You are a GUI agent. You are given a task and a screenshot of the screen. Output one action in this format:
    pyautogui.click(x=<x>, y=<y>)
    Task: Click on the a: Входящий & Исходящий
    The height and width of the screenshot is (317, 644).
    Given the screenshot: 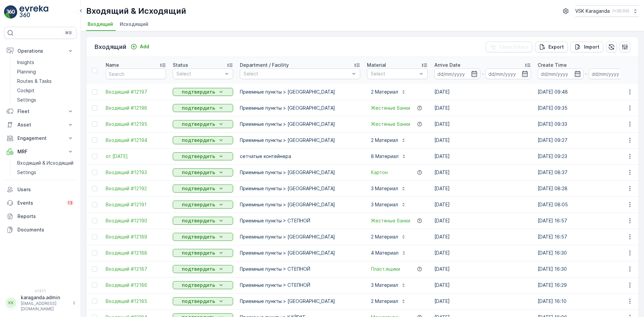 What is the action you would take?
    pyautogui.click(x=45, y=163)
    